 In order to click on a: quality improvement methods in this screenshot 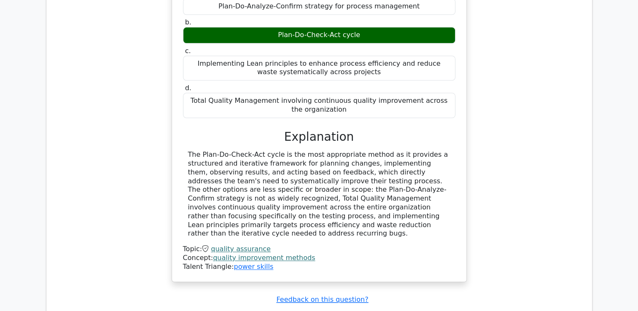, I will do `click(264, 258)`.